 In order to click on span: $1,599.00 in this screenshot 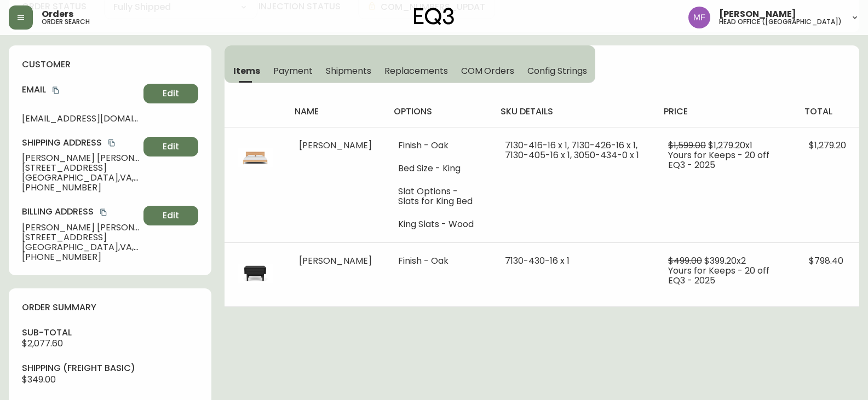, I will do `click(687, 145)`.